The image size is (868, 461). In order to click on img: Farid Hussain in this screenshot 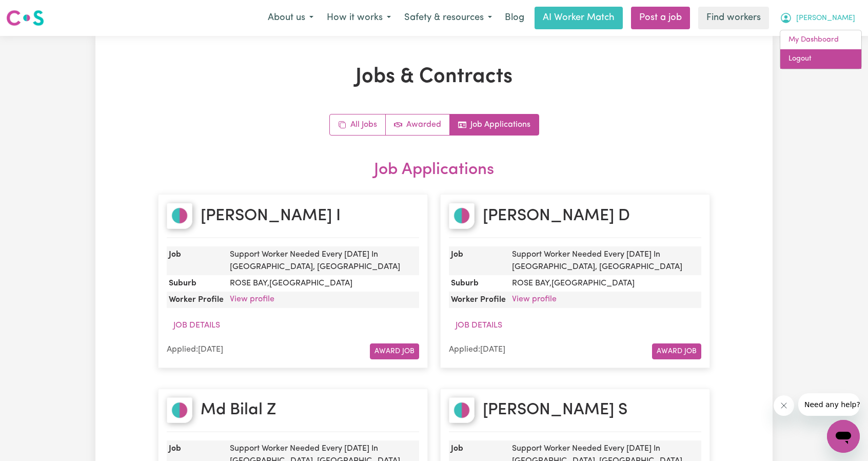, I will do `click(180, 216)`.